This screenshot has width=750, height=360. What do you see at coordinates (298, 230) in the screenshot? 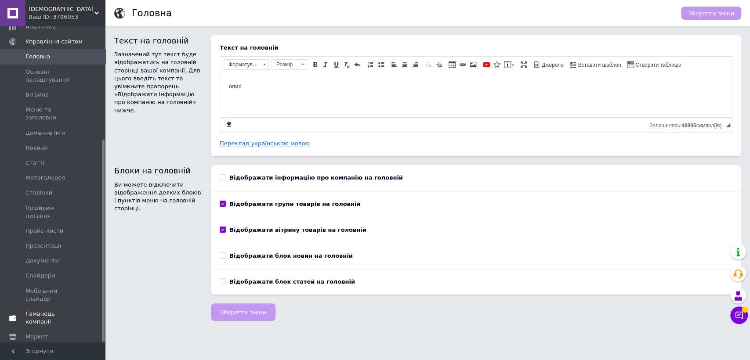
I see `b: Відображати вітрину товарів на головній` at bounding box center [298, 230].